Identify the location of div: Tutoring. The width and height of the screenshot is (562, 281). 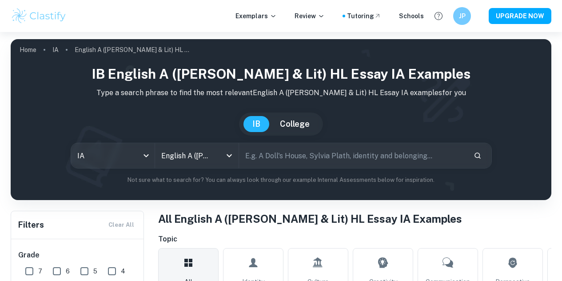
(364, 16).